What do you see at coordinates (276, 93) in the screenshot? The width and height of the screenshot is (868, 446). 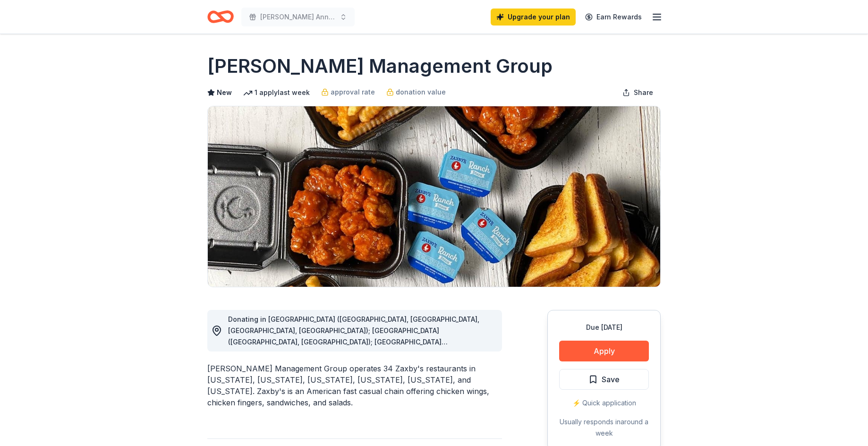 I see `div: 1 apply last week` at bounding box center [276, 93].